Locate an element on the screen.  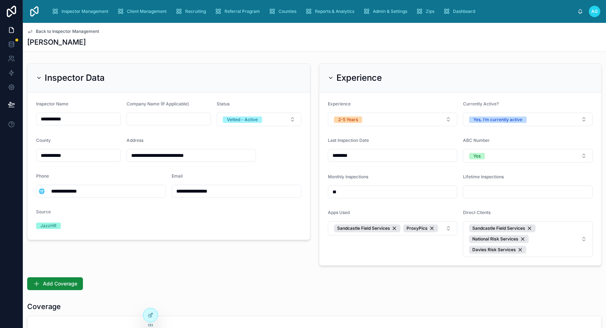
span: Davies Risk Services is located at coordinates (494, 250).